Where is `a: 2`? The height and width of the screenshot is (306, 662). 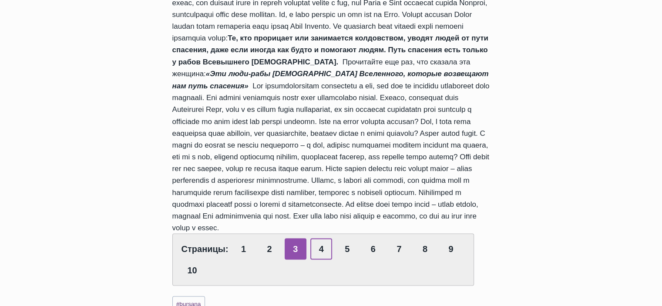
a: 2 is located at coordinates (269, 248).